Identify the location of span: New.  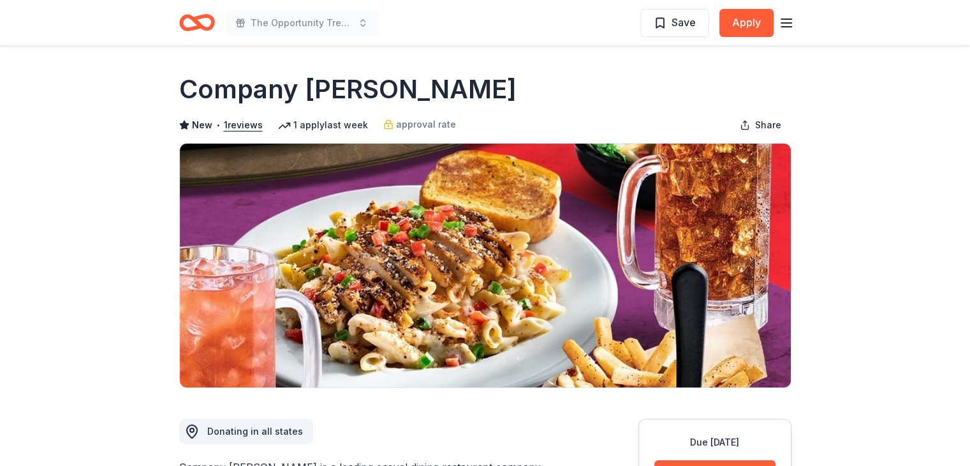
(202, 125).